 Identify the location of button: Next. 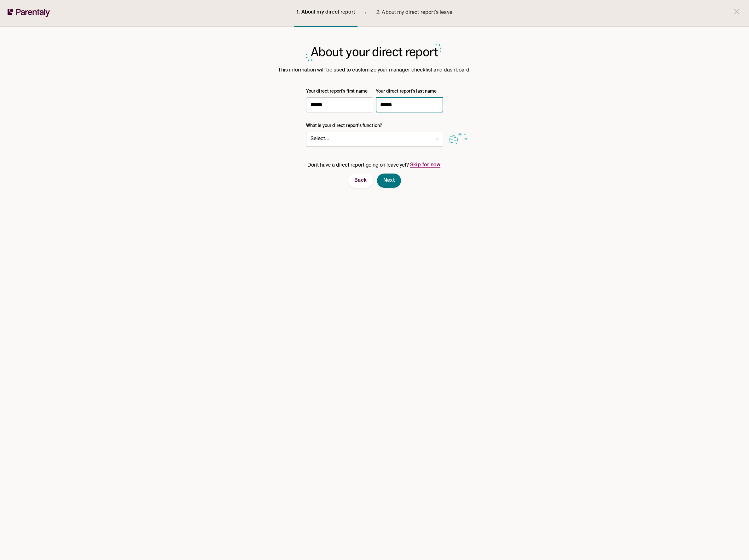
(388, 180).